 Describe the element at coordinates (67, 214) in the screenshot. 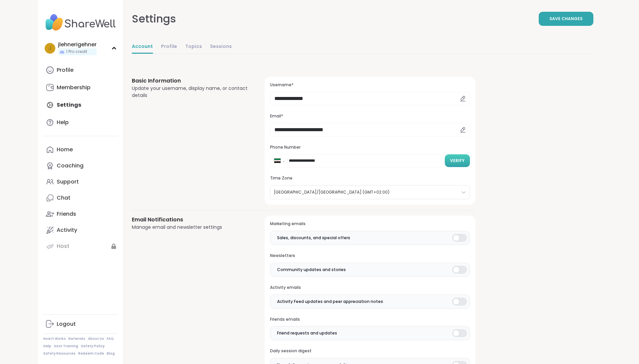

I see `div: Friends` at that location.